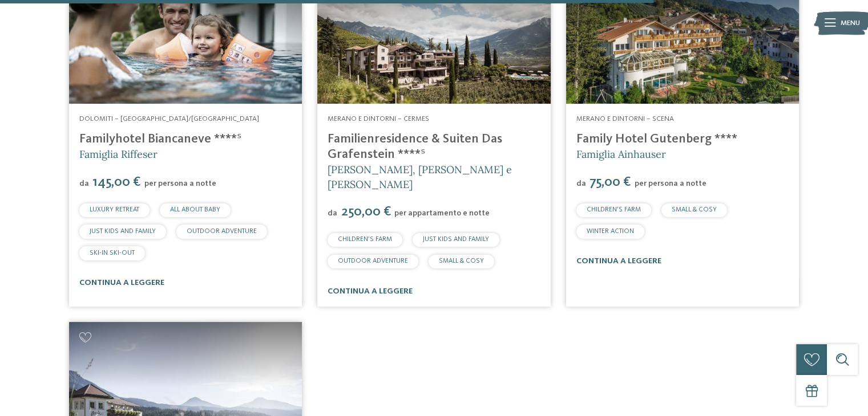  Describe the element at coordinates (442, 213) in the screenshot. I see `span: per appartamento e notte` at that location.